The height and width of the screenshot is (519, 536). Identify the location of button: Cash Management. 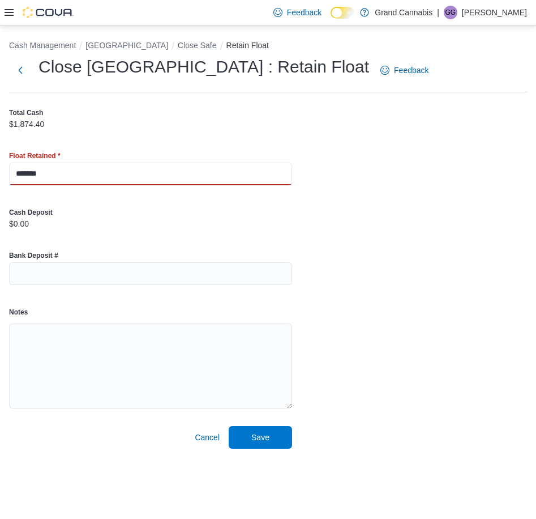
(42, 45).